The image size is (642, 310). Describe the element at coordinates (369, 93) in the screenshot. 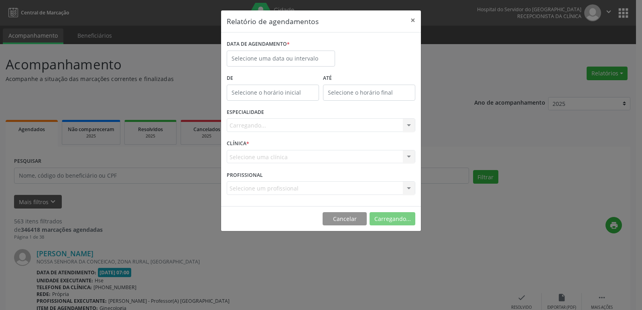

I see `input: Selecione o horário final` at that location.